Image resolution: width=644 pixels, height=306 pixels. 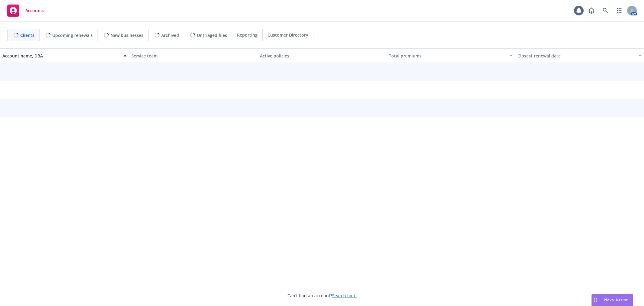 I want to click on button: Total premiums, so click(x=450, y=55).